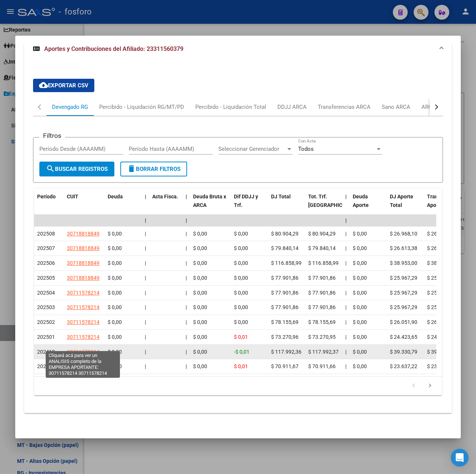 This screenshot has width=476, height=474. I want to click on datatable-header-cell: Dif DDJJ y Trf., so click(249, 205).